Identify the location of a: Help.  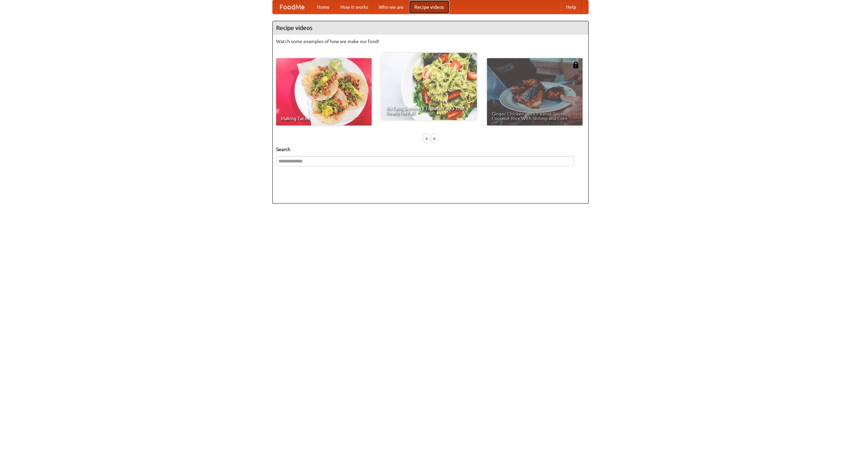
(571, 7).